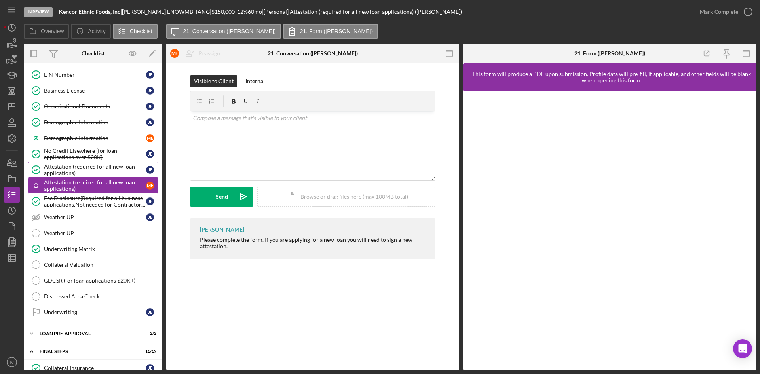  I want to click on button: Send, so click(222, 197).